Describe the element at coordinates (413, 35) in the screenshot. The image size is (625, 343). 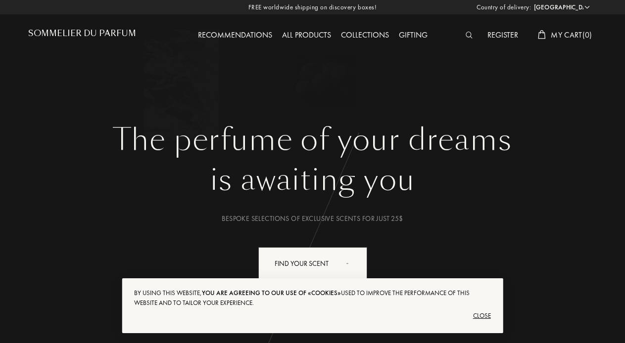
I see `a: Gifting` at that location.